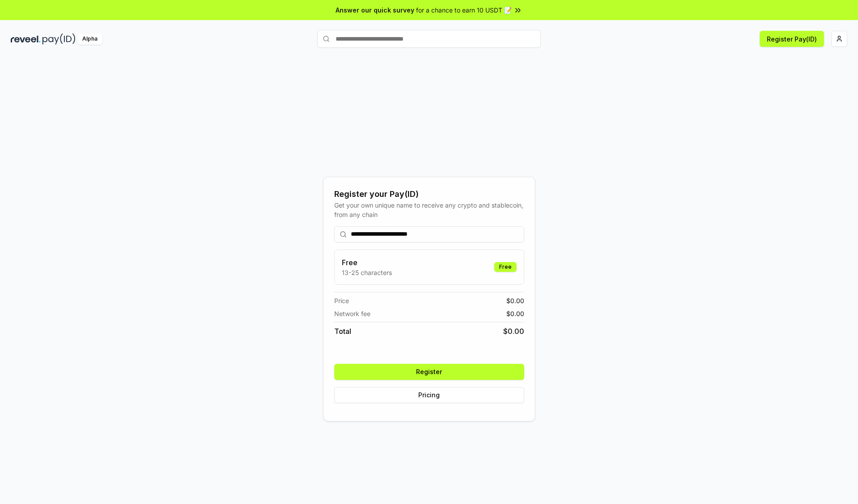 This screenshot has width=858, height=504. I want to click on div: Alpha, so click(90, 38).